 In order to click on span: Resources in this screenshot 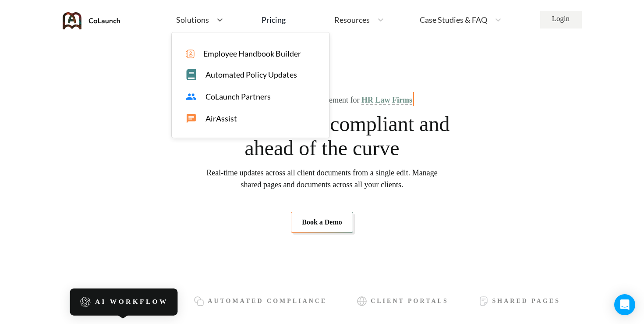, I will do `click(351, 20)`.